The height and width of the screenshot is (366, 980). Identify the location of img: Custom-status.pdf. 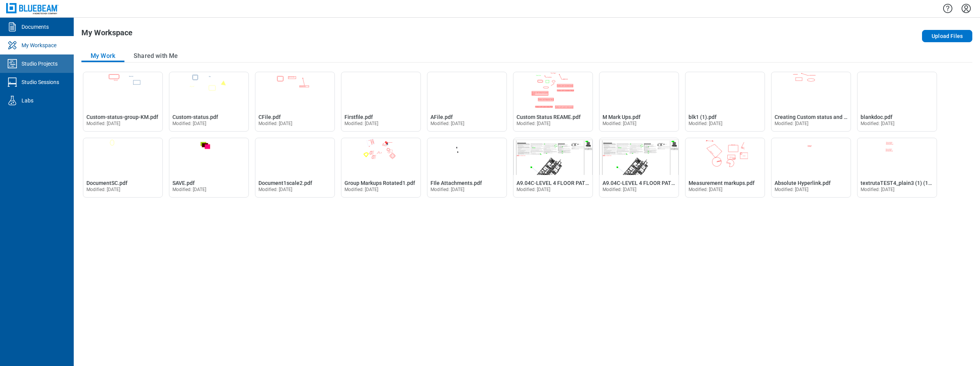
(209, 90).